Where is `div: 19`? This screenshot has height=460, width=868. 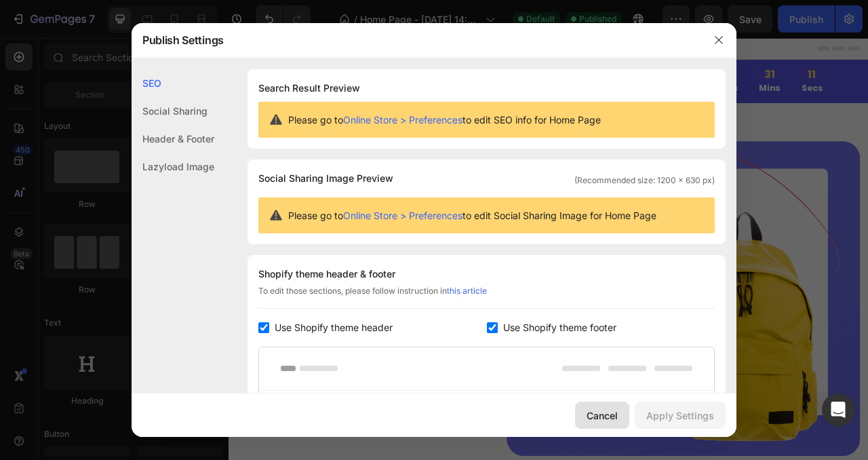 div: 19 is located at coordinates (630, 45).